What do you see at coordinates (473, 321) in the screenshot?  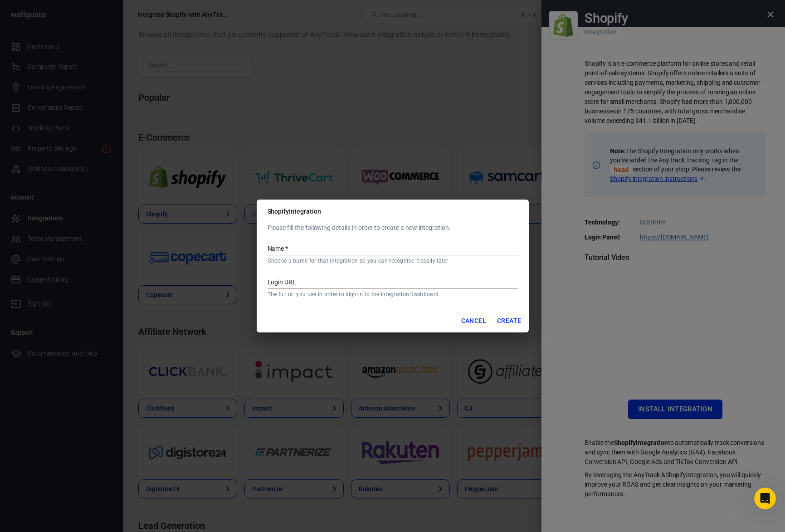 I see `button: Cancel` at bounding box center [473, 321].